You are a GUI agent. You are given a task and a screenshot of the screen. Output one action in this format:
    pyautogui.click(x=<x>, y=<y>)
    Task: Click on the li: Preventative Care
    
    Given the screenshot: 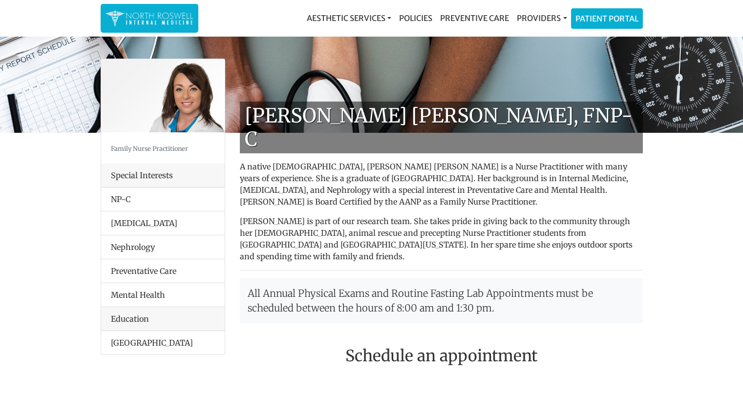 What is the action you would take?
    pyautogui.click(x=163, y=271)
    